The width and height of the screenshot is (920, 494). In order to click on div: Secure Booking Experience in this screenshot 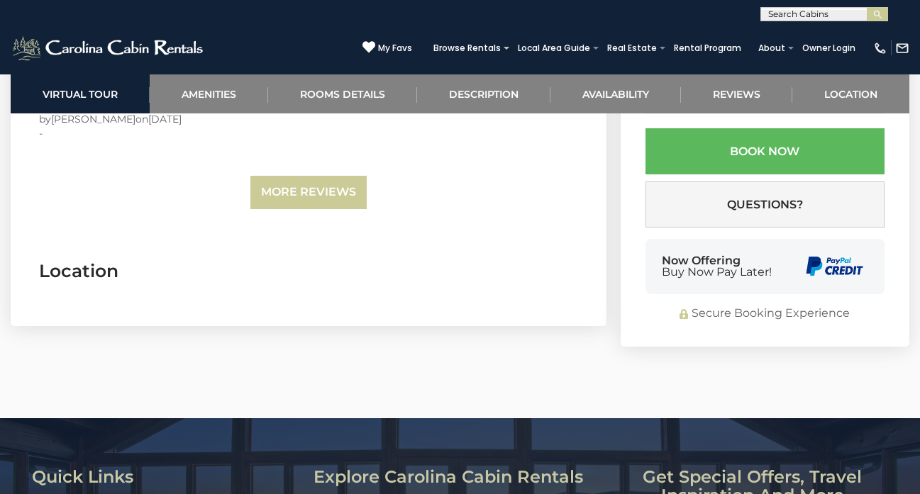, I will do `click(765, 314)`.